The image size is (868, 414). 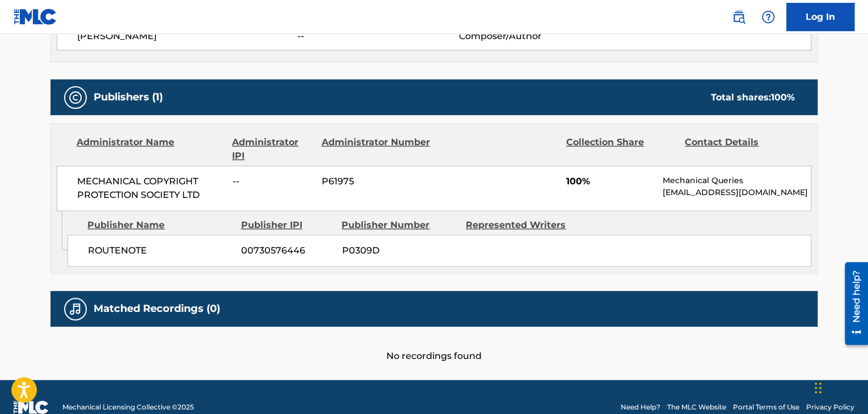 What do you see at coordinates (820, 17) in the screenshot?
I see `a: Log In` at bounding box center [820, 17].